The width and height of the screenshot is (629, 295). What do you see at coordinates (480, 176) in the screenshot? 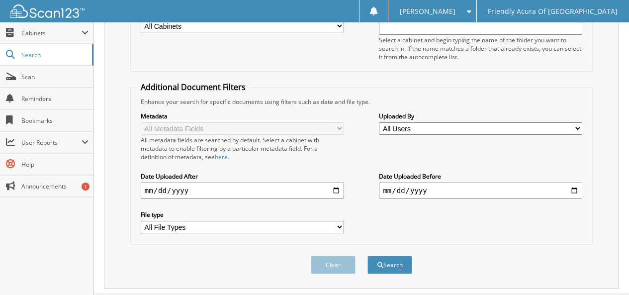
I see `label: Date Uploaded Before` at bounding box center [480, 176].